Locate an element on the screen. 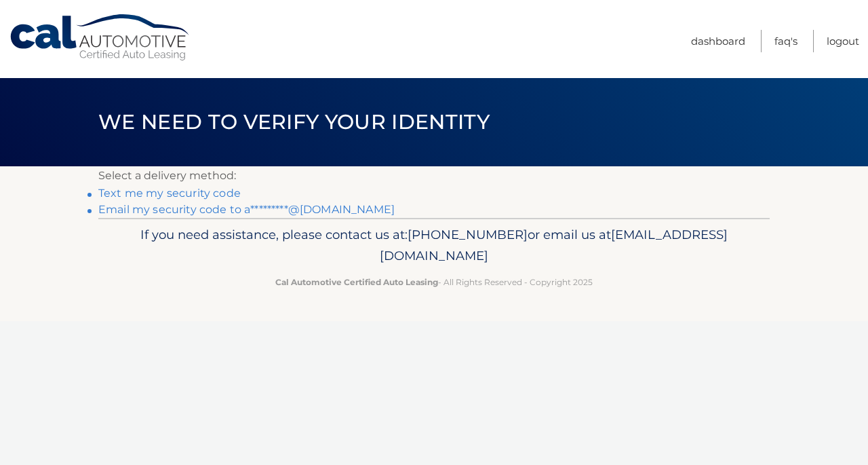  a: FAQ's is located at coordinates (786, 41).